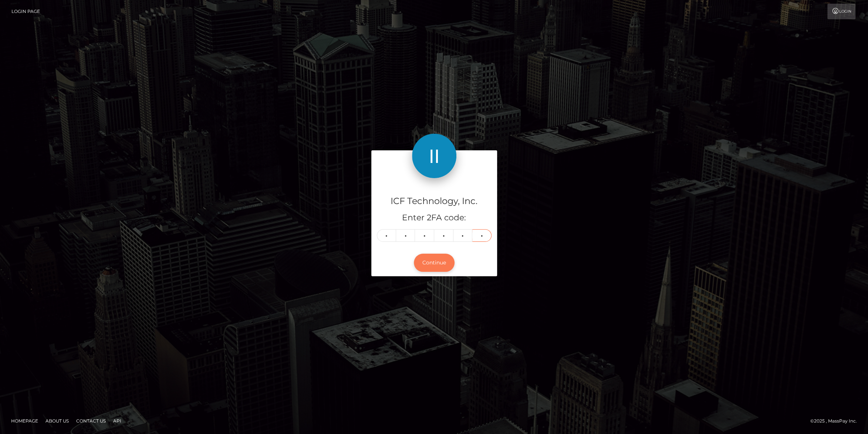 The height and width of the screenshot is (434, 868). Describe the element at coordinates (434, 262) in the screenshot. I see `button: Continue` at that location.